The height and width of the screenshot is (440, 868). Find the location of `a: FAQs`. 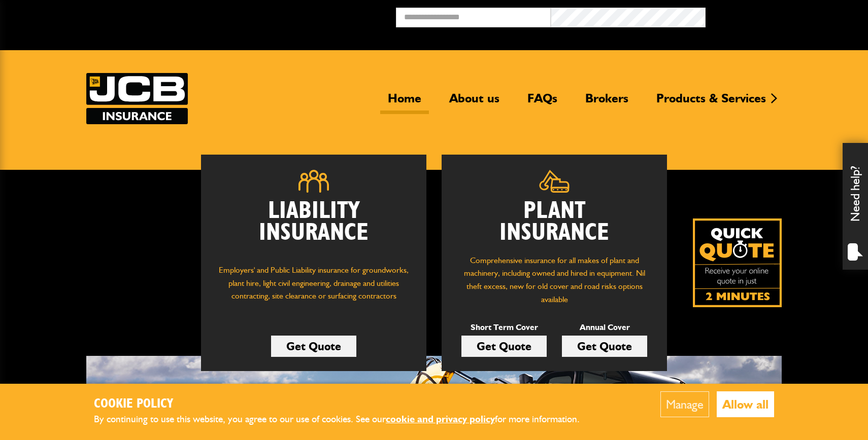

a: FAQs is located at coordinates (542, 103).